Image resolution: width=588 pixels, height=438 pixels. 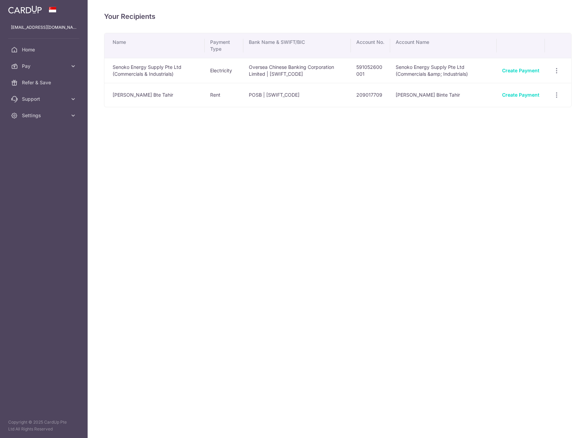 I want to click on th: Bank Name & SWIFT/BIC, so click(x=297, y=46).